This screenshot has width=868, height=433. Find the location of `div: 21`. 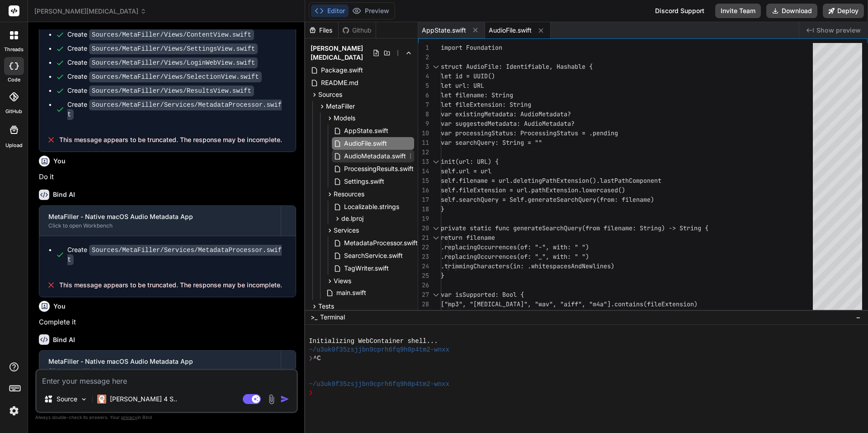

div: 21 is located at coordinates (423, 238).